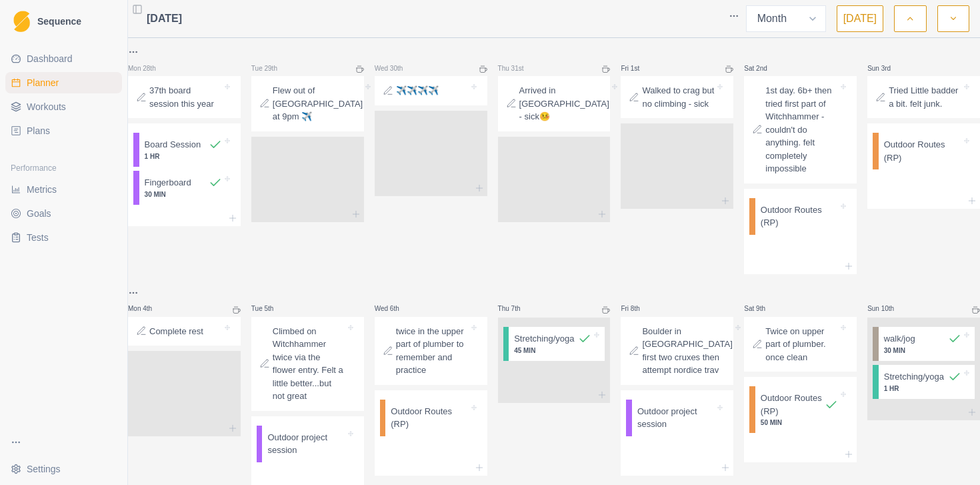 This screenshot has height=485, width=980. Describe the element at coordinates (432, 351) in the screenshot. I see `p: twice in the upper part of plumber to remember and practice` at that location.